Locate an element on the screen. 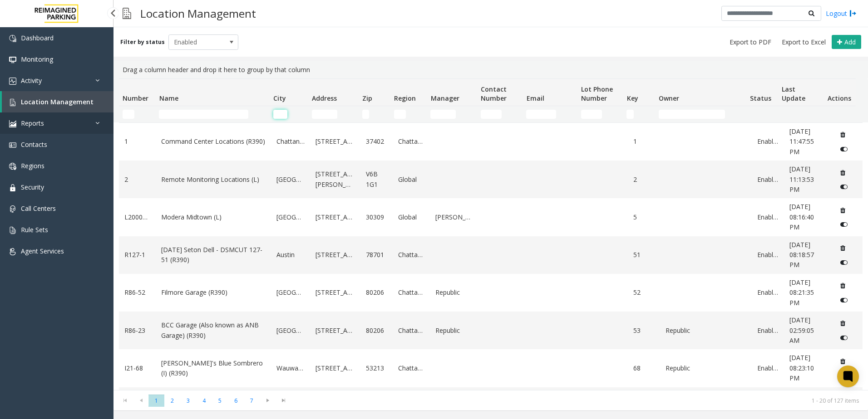  button: Export to Excel is located at coordinates (804, 42).